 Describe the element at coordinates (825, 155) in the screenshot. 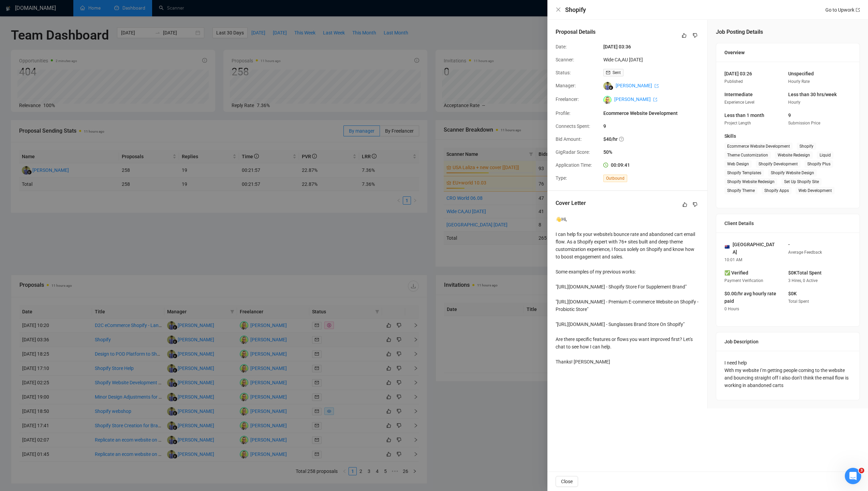

I see `span: Liquid` at that location.